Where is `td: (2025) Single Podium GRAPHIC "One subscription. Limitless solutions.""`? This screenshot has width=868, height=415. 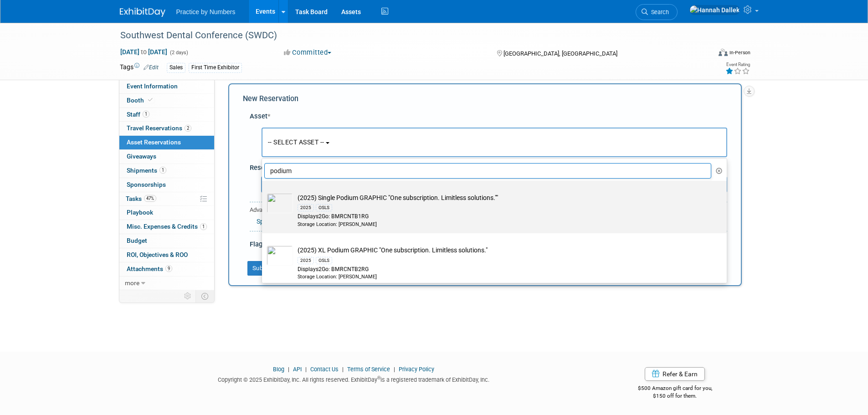
td: (2025) Single Podium GRAPHIC "One subscription. Limitless solutions."" is located at coordinates (500, 211).